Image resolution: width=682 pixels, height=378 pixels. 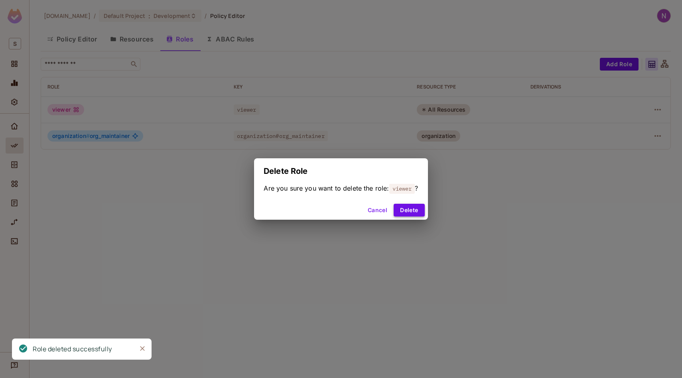 What do you see at coordinates (341, 188) in the screenshot?
I see `span: Are you sure you want to delete the role: ?` at bounding box center [341, 188].